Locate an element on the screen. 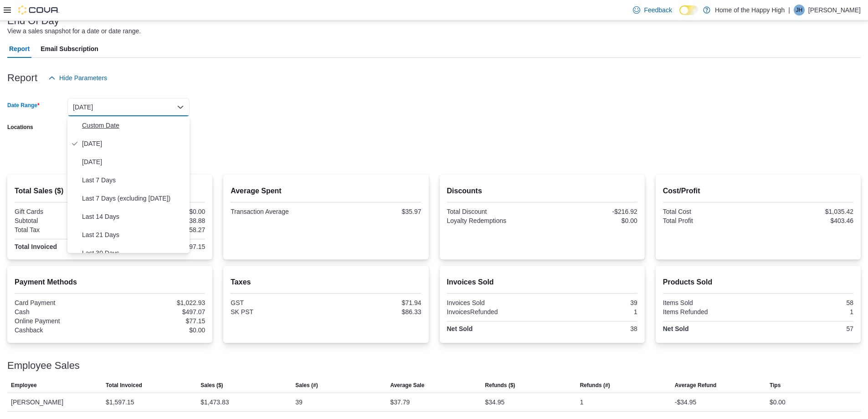  label: Date Range is located at coordinates (23, 105).